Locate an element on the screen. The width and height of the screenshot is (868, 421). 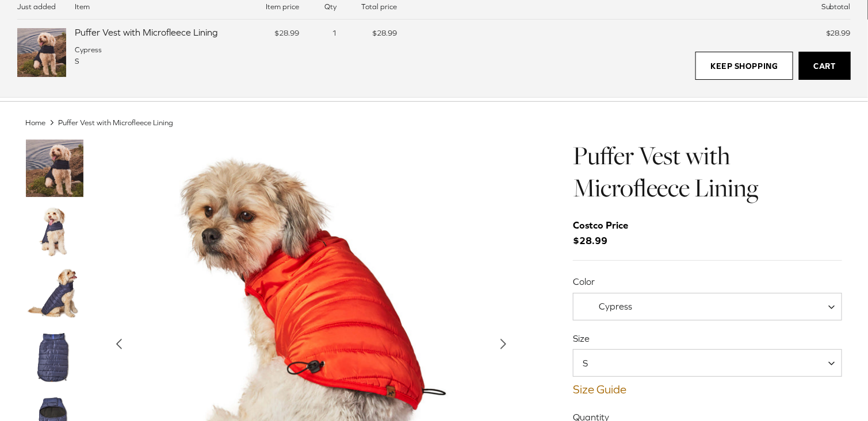
button: Next is located at coordinates (503, 344).